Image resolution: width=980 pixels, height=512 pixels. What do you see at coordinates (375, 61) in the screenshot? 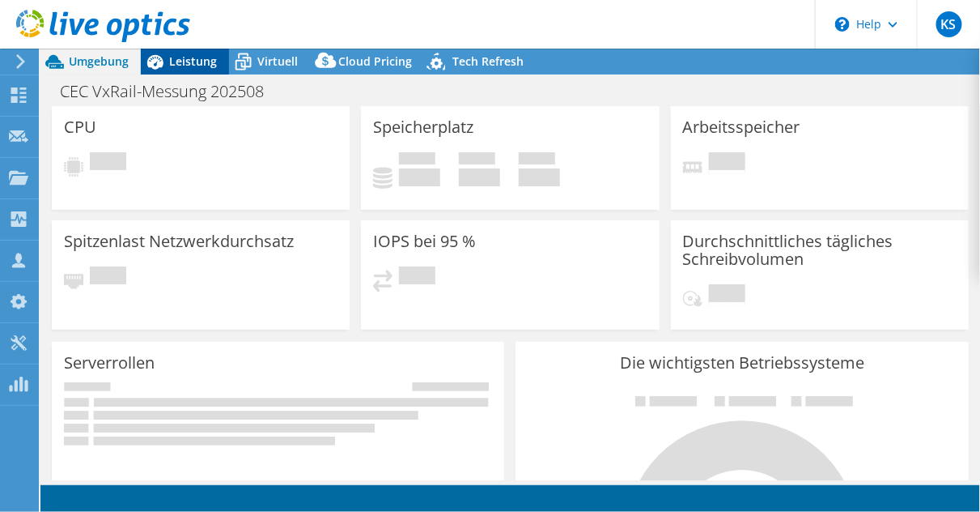
I see `span: Cloud Pricing` at bounding box center [375, 61].